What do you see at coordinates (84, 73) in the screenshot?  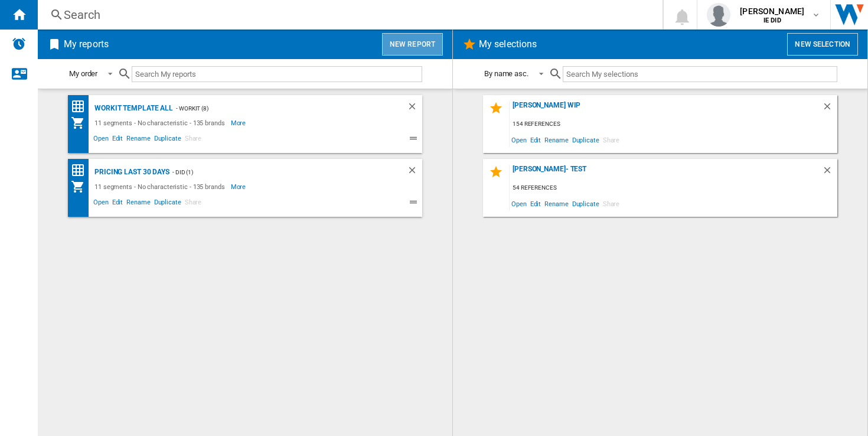 I see `div: My order` at bounding box center [84, 73].